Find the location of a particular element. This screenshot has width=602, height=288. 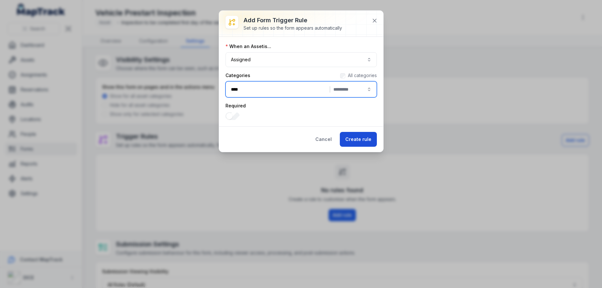

label: All categories is located at coordinates (362, 75).